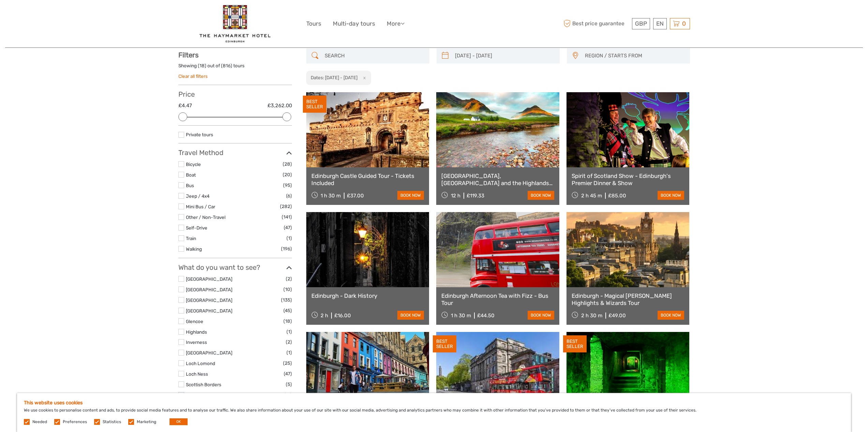 The width and height of the screenshot is (868, 432). Describe the element at coordinates (476, 196) in the screenshot. I see `div: £119.33` at that location.